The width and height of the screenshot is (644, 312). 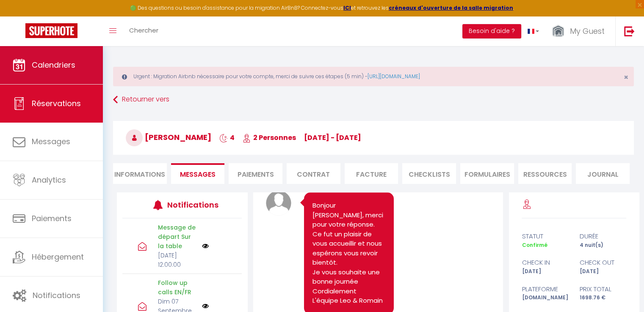 What do you see at coordinates (347, 8) in the screenshot?
I see `strong: ICI` at bounding box center [347, 8].